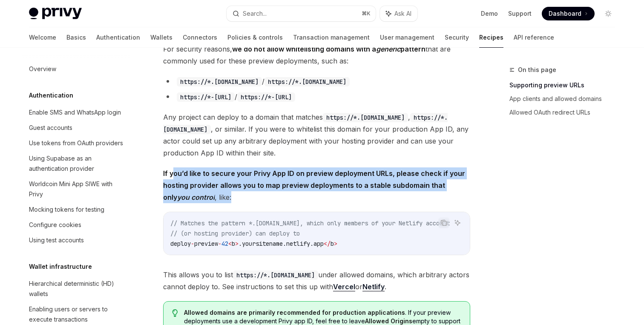 The height and width of the screenshot is (325, 644). I want to click on a: Using test accounts, so click(76, 240).